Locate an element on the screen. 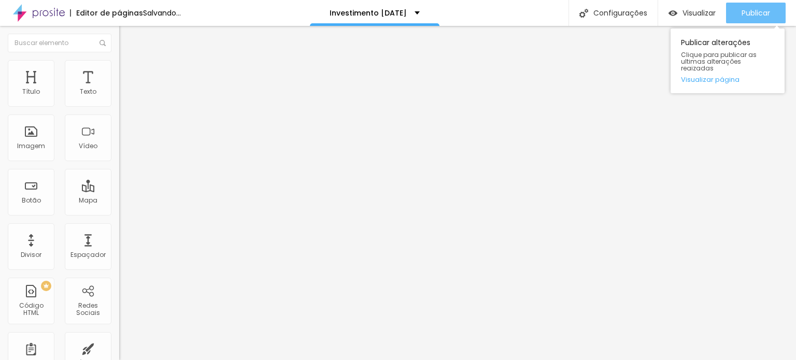  input: Buscar elemento is located at coordinates (60, 43).